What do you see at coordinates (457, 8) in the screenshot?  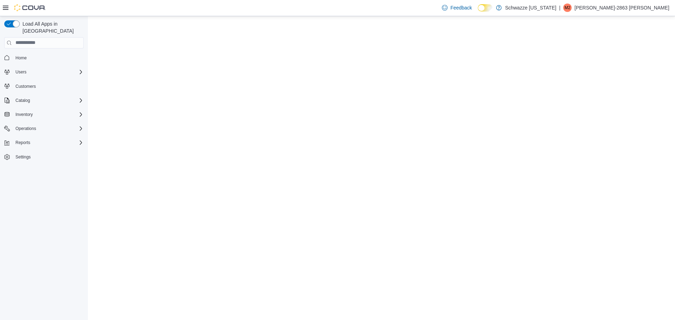 I see `a: Feedback` at bounding box center [457, 8].